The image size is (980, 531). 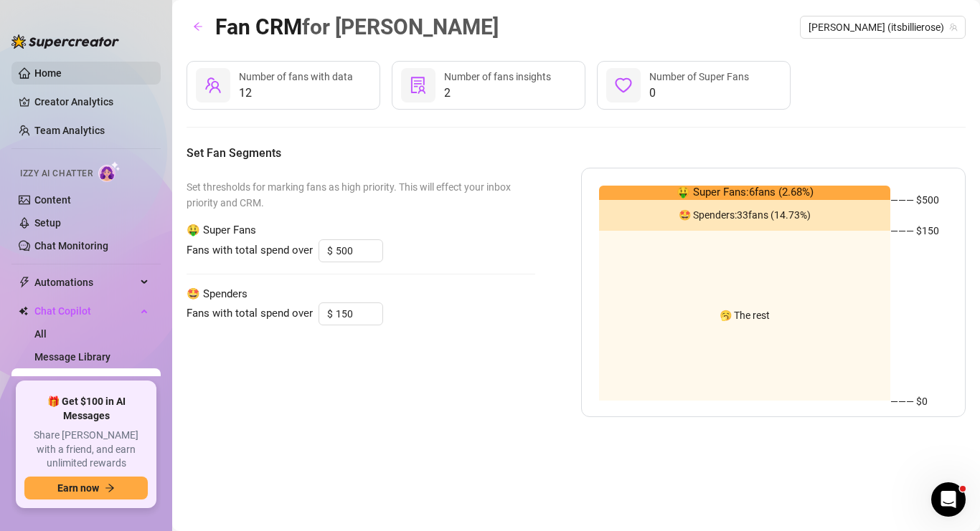 What do you see at coordinates (23, 312) in the screenshot?
I see `img: Chat Copilot` at bounding box center [23, 312].